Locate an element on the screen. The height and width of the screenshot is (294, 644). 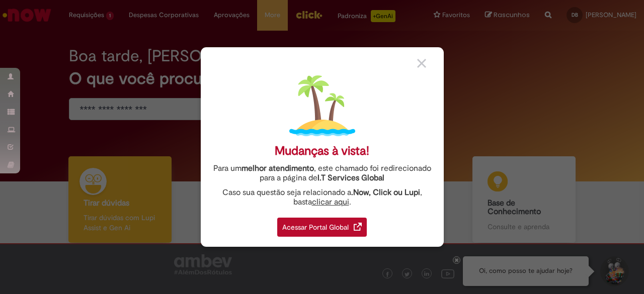
img: redirect_link.png is located at coordinates (357, 226).